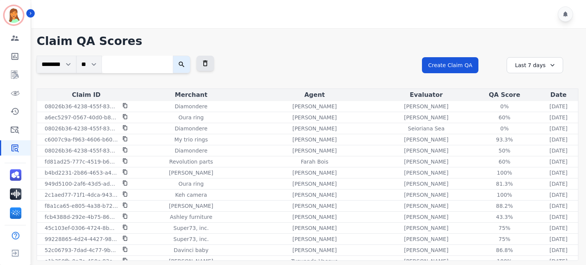  What do you see at coordinates (86, 95) in the screenshot?
I see `div: Claim ID` at bounding box center [86, 95].